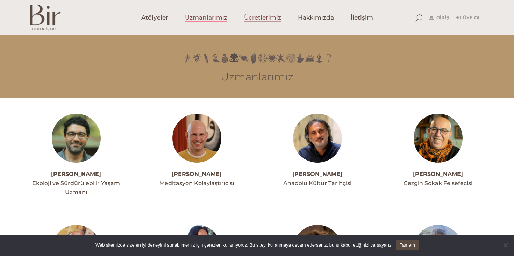 The height and width of the screenshot is (256, 514). What do you see at coordinates (154, 17) in the screenshot?
I see `span: Atölyeler` at bounding box center [154, 17].